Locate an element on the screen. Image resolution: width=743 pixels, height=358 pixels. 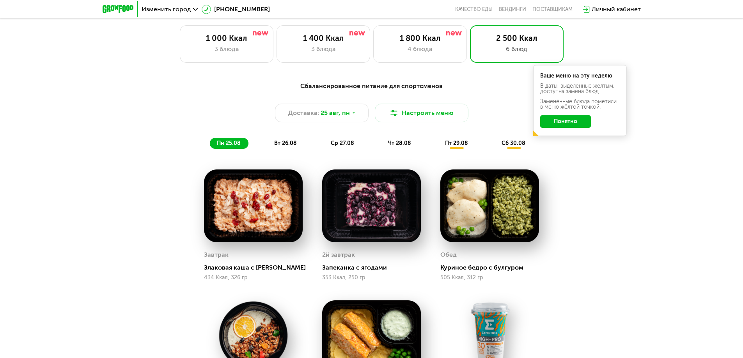
span: ср 27.08 is located at coordinates (342, 143).